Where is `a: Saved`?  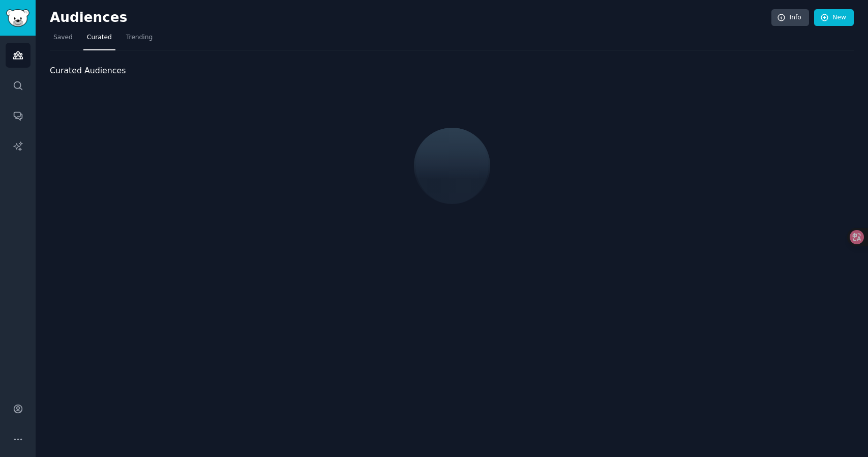
a: Saved is located at coordinates (63, 40).